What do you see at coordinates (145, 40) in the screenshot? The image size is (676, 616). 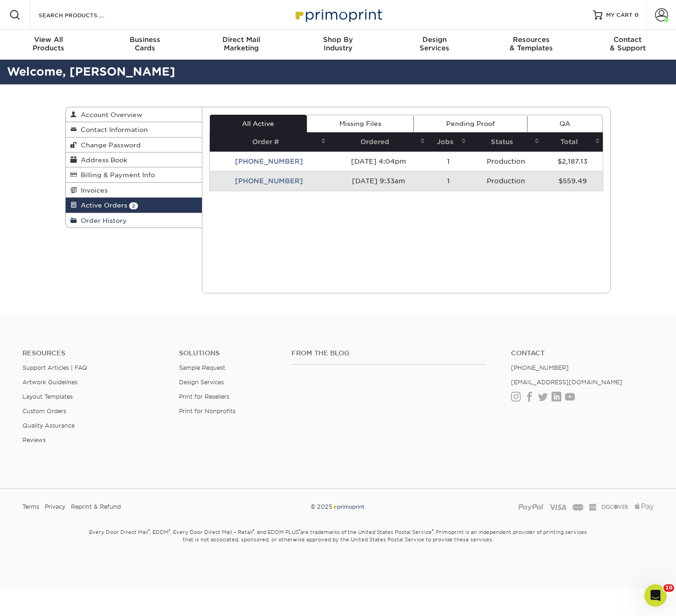 I see `span: Business` at bounding box center [145, 40].